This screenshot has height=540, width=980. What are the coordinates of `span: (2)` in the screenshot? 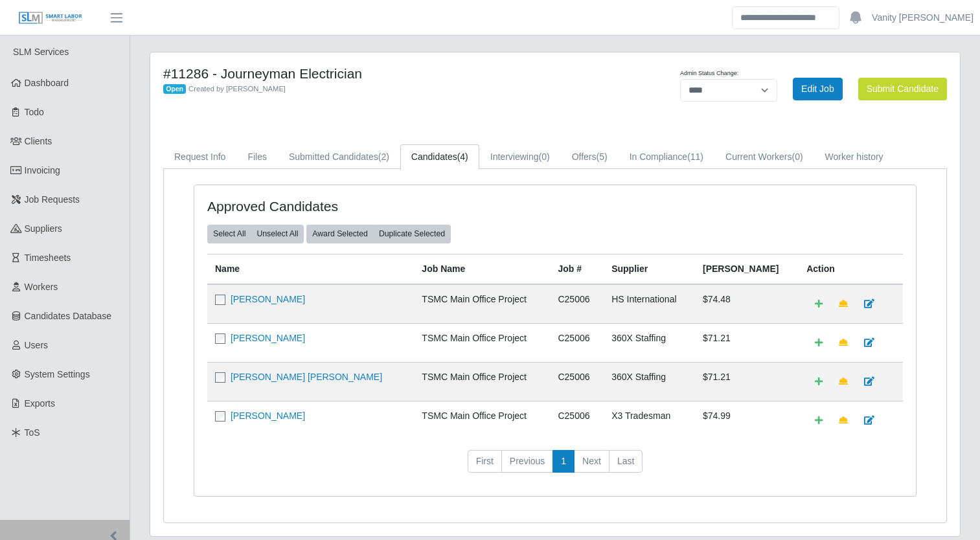 It's located at (384, 157).